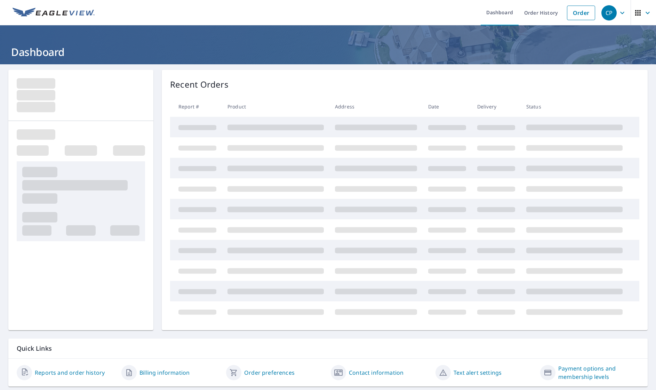 The height and width of the screenshot is (390, 656). I want to click on a: Payment options and membership levels, so click(598, 373).